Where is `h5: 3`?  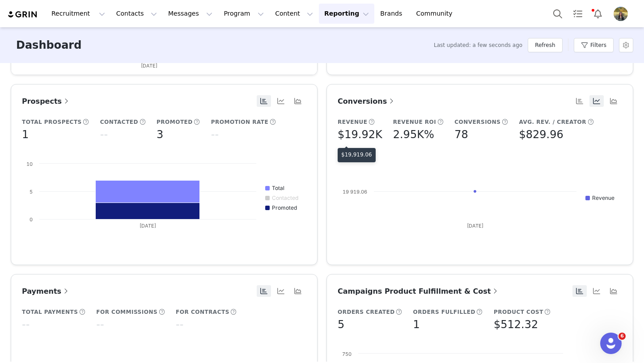
h5: 3 is located at coordinates (159, 134).